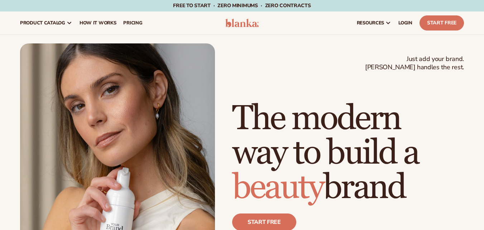  I want to click on a: LOGIN, so click(405, 23).